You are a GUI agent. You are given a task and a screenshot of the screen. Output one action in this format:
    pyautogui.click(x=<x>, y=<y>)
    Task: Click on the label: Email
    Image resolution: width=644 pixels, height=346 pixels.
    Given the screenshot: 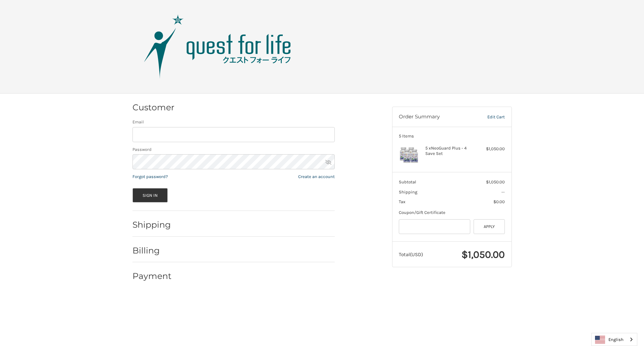 What is the action you would take?
    pyautogui.click(x=234, y=122)
    